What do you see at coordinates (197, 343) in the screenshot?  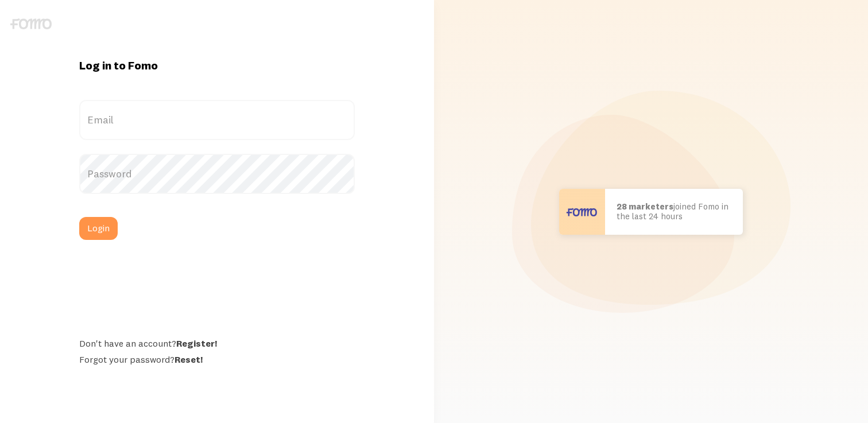 I see `a: Register!` at bounding box center [197, 343].